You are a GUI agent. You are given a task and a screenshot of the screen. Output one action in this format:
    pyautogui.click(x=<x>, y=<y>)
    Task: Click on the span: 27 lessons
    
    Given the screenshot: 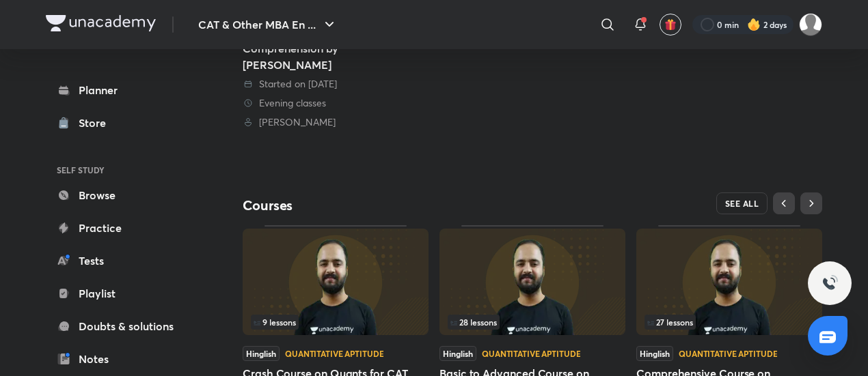 What is the action you would take?
    pyautogui.click(x=670, y=322)
    